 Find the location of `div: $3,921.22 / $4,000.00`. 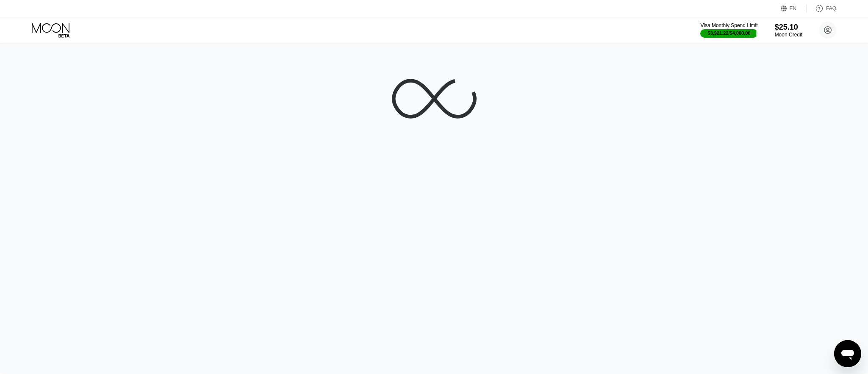

div: $3,921.22 / $4,000.00 is located at coordinates (729, 33).